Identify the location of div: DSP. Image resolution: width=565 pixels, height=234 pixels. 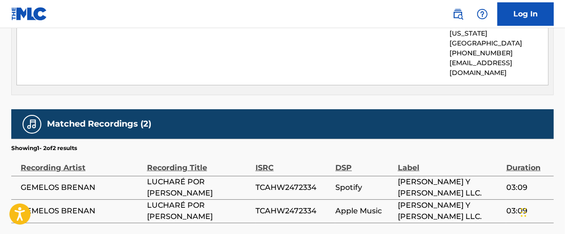
(364, 163).